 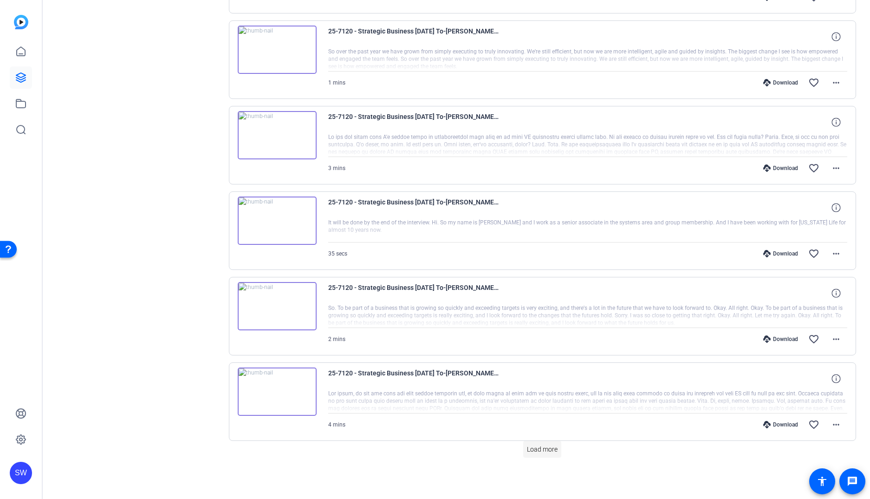 I want to click on span: 2 mins, so click(x=337, y=339).